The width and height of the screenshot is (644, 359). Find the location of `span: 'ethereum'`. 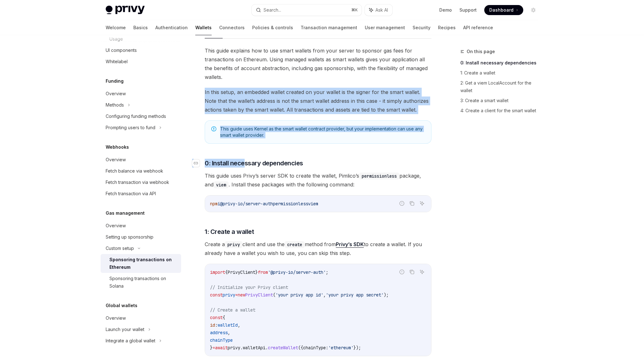

span: 'ethereum' is located at coordinates (341, 348).